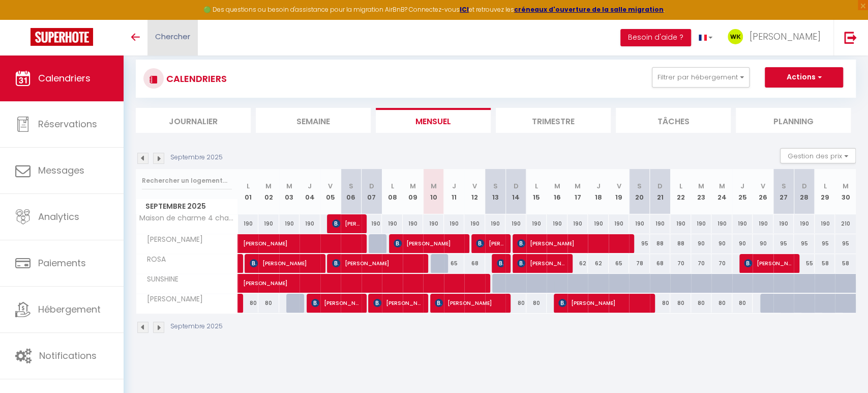  What do you see at coordinates (804, 192) in the screenshot?
I see `th: 28` at bounding box center [804, 192].